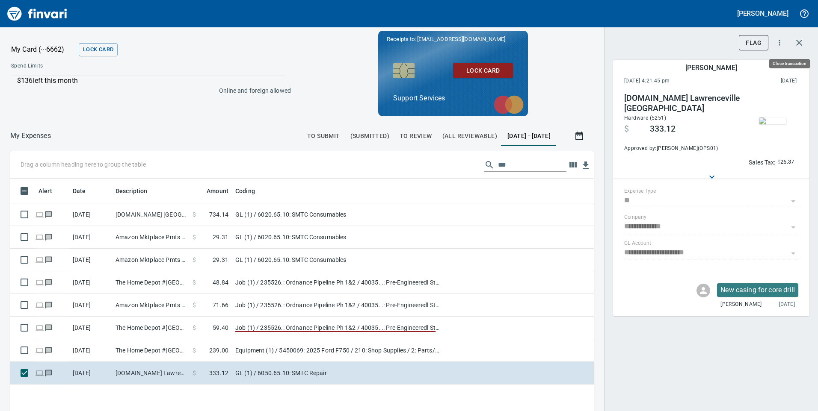  Describe the element at coordinates (645, 118) in the screenshot. I see `span: Hardware (5251)` at that location.